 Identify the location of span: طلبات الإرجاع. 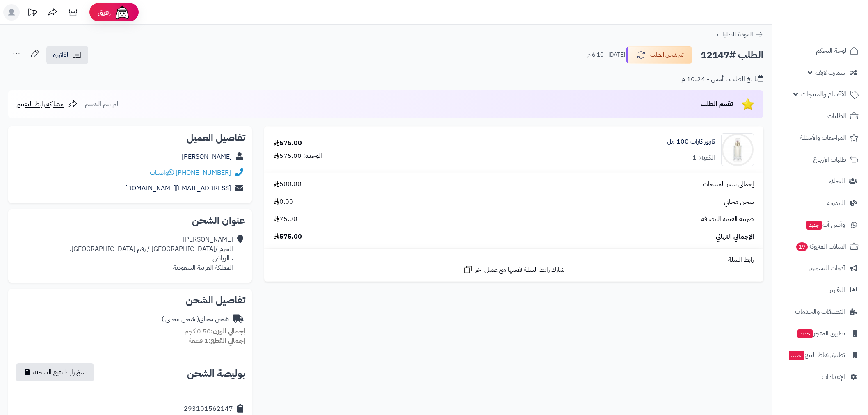
(829, 159).